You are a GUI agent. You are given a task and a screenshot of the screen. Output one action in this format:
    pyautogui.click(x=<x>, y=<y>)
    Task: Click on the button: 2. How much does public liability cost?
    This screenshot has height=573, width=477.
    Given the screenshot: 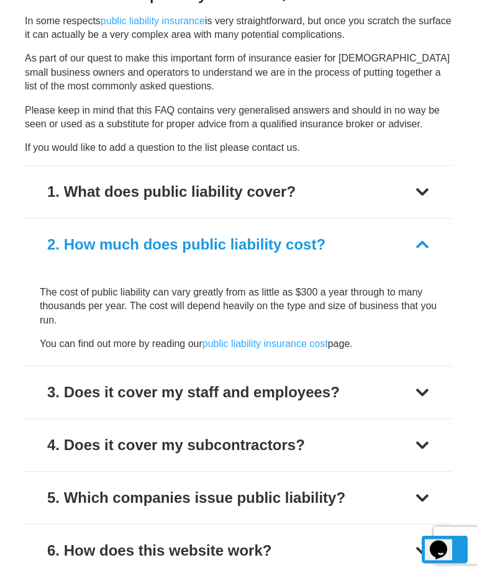 What is the action you would take?
    pyautogui.click(x=238, y=245)
    